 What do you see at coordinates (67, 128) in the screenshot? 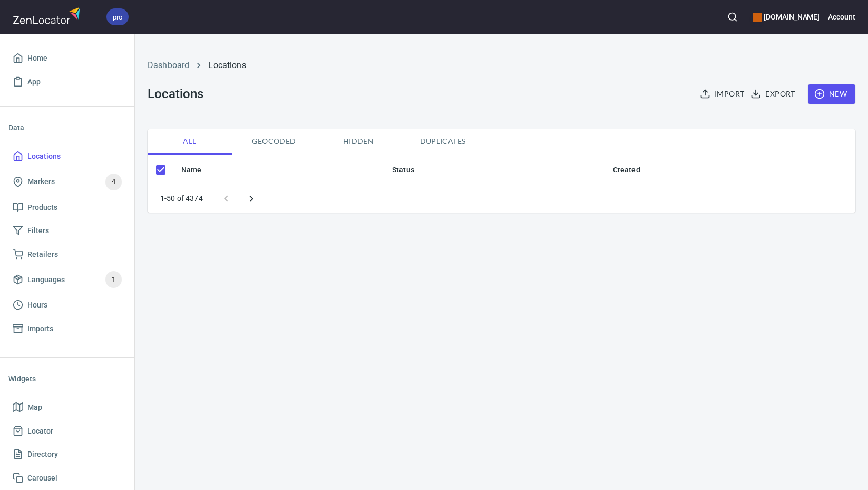
I see `li: Data` at bounding box center [67, 128].